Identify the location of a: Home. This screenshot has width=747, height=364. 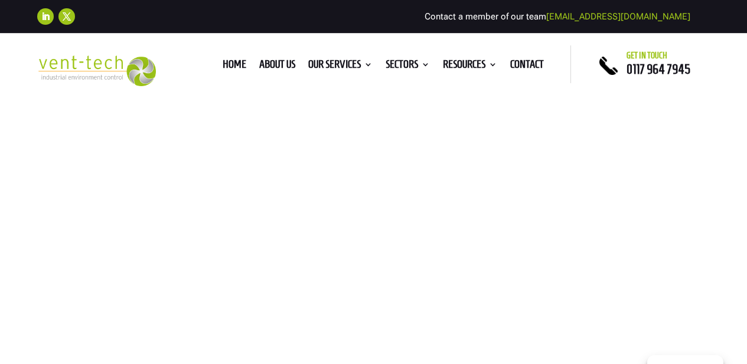
(234, 67).